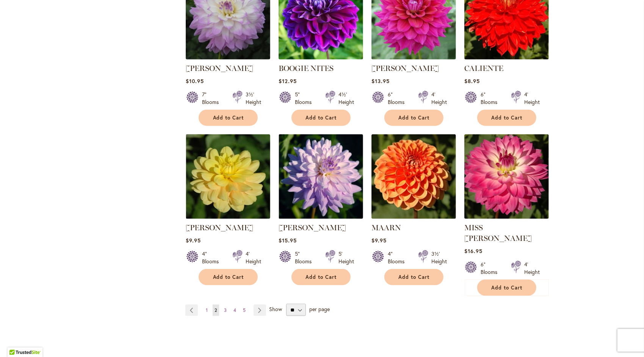  I want to click on span: 1, so click(206, 310).